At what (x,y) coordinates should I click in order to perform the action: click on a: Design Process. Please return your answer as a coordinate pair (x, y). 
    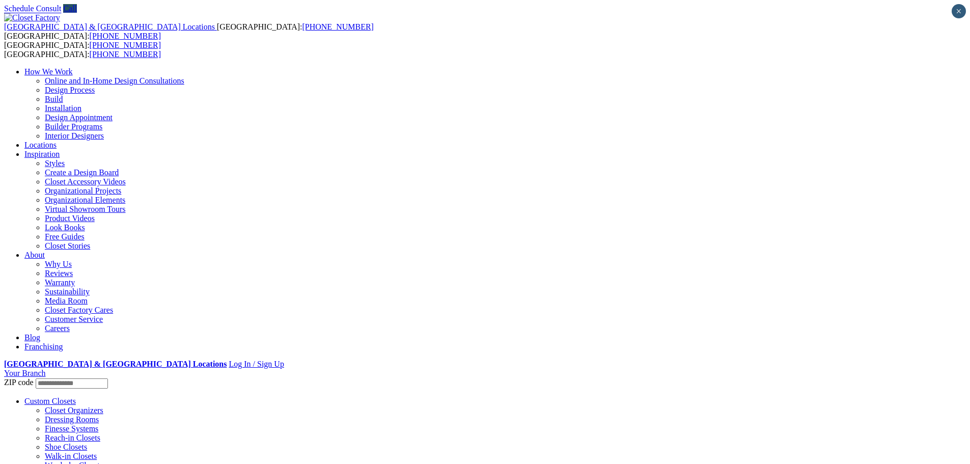
    Looking at the image, I should click on (70, 90).